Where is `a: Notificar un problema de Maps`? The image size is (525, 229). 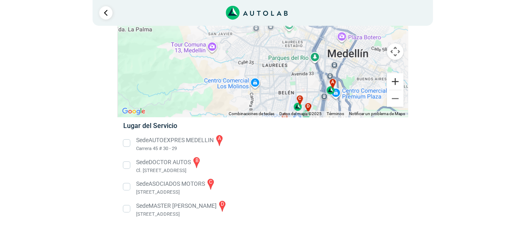 a: Notificar un problema de Maps is located at coordinates (377, 113).